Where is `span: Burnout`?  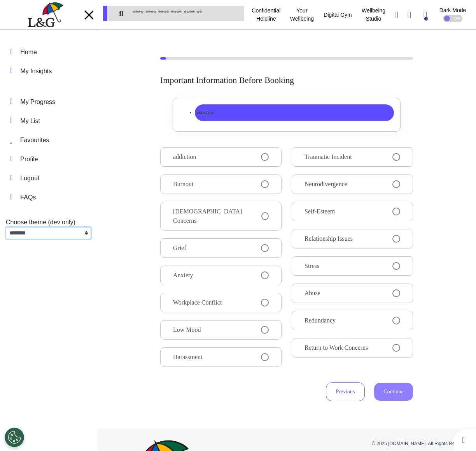 span: Burnout is located at coordinates (183, 184).